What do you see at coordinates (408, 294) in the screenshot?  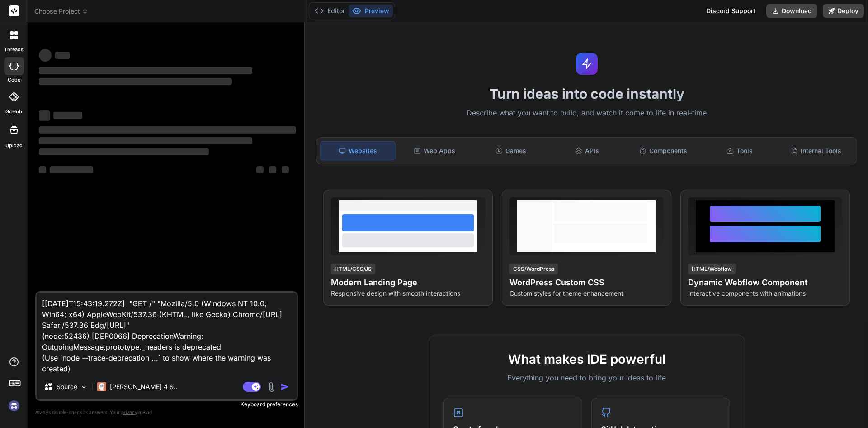 I see `p: Responsive design with smooth interactions` at bounding box center [408, 294].